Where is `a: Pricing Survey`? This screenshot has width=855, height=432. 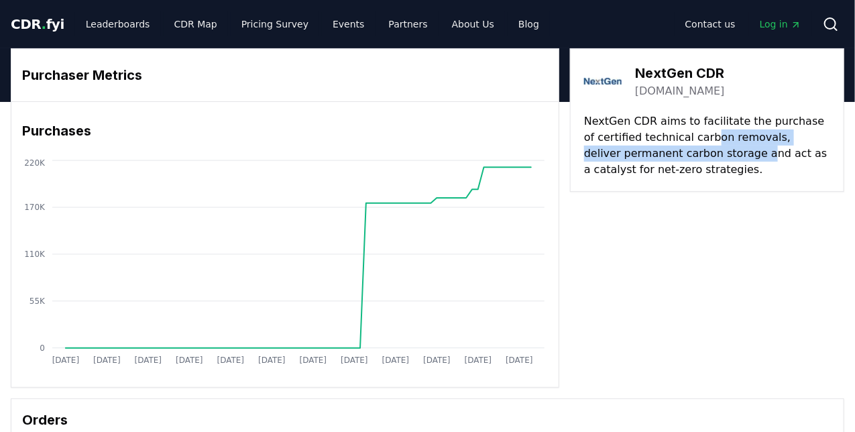
a: Pricing Survey is located at coordinates (275, 24).